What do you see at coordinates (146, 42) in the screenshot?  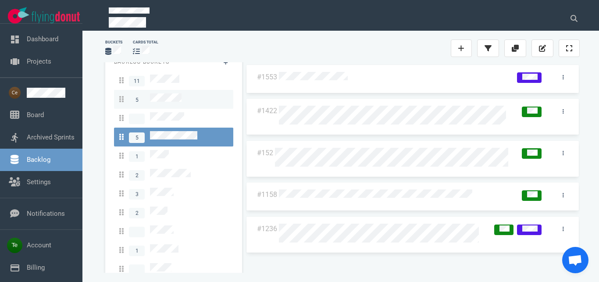 I see `div: cards total` at bounding box center [146, 42].